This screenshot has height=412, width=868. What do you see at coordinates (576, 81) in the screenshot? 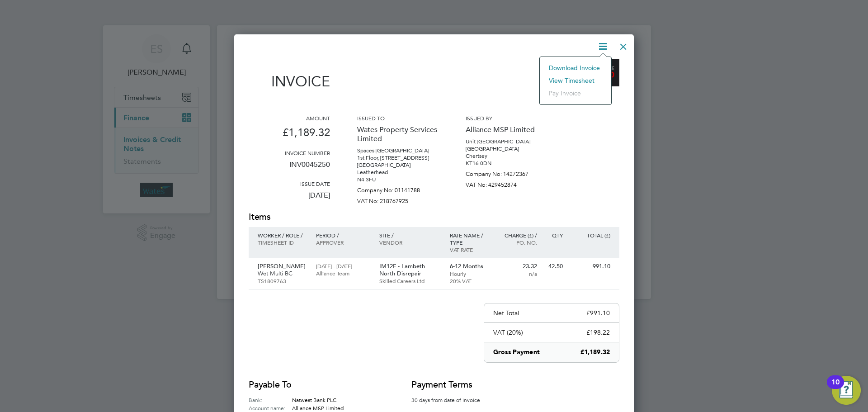
I see `li: View timesheet` at bounding box center [576, 81].